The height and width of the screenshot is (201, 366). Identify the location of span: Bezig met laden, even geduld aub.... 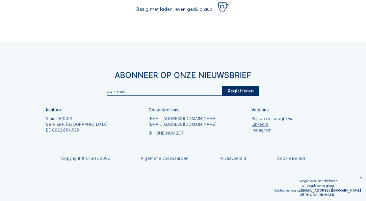
(176, 9).